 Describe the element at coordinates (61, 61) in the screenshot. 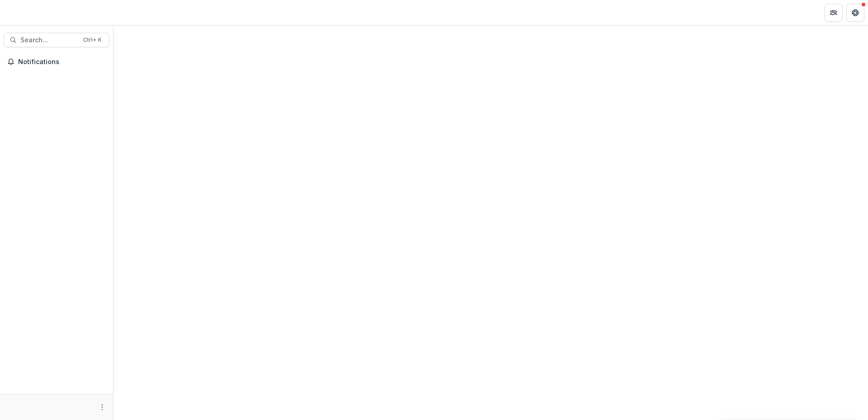

I see `span: Notifications` at that location.